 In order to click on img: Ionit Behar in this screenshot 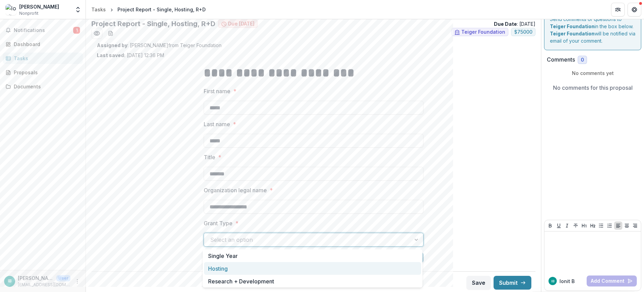, I will do `click(11, 10)`.